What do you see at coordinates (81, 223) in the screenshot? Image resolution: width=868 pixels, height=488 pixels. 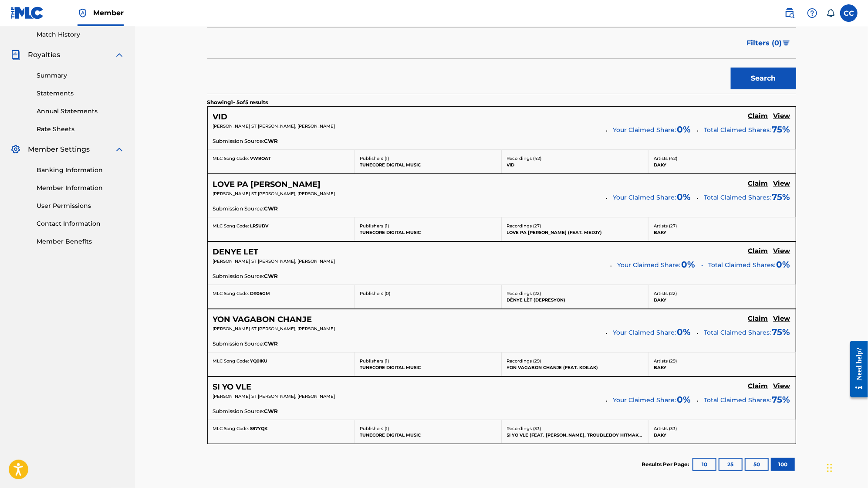 I see `a: Contact Information` at bounding box center [81, 223].